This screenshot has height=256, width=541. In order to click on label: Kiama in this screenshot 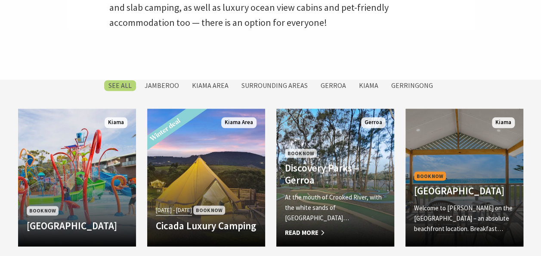, I will do `click(369, 85)`.